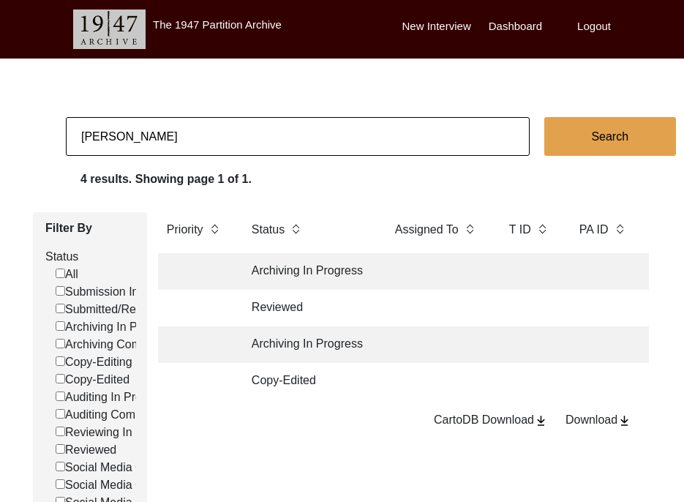 The image size is (684, 502). Describe the element at coordinates (113, 309) in the screenshot. I see `label: Submitted/Received` at that location.